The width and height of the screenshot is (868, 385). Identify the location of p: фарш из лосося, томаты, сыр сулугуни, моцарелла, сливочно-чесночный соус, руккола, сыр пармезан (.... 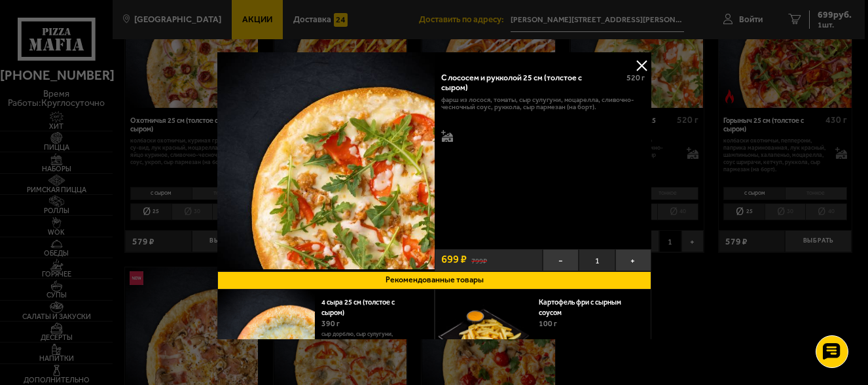
(542, 103).